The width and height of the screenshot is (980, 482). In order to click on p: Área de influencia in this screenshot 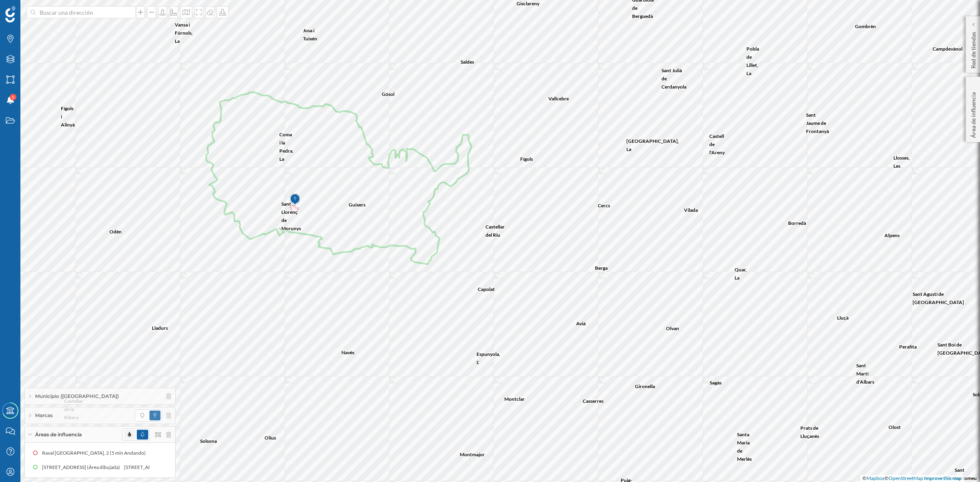, I will do `click(973, 113)`.